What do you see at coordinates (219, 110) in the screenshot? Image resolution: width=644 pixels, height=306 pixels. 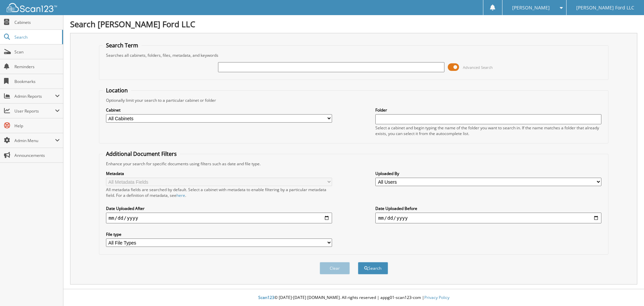 I see `label: Cabinet` at bounding box center [219, 110].